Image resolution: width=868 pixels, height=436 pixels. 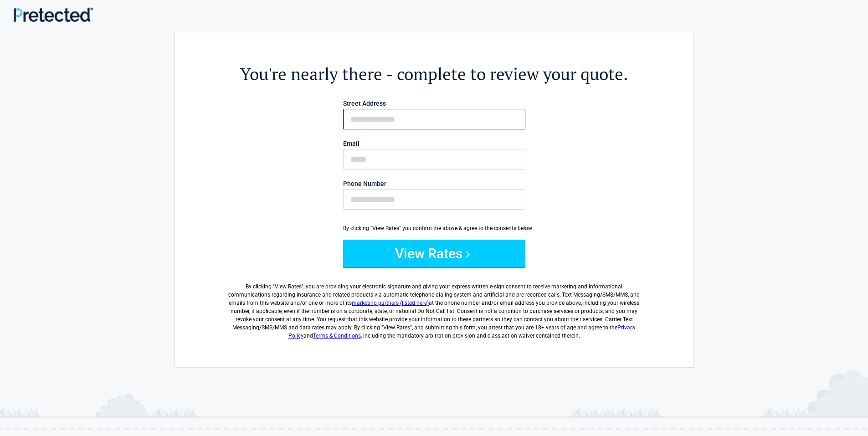 I want to click on img: Main Logo, so click(x=53, y=15).